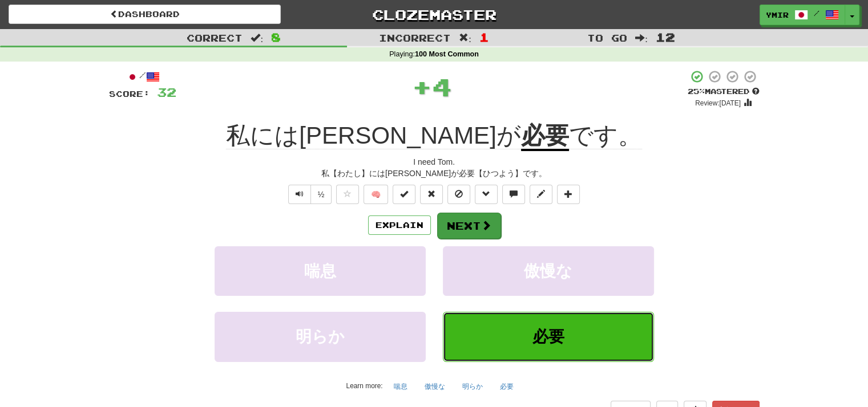  What do you see at coordinates (399, 226) in the screenshot?
I see `button: Explain` at bounding box center [399, 226].